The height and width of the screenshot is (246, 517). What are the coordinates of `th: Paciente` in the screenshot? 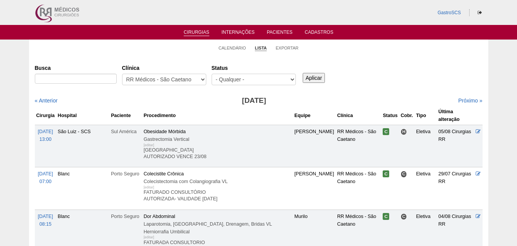 It's located at (126, 115).